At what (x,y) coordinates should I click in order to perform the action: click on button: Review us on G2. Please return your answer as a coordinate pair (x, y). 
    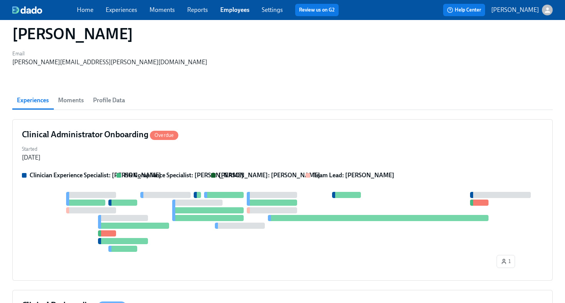
    Looking at the image, I should click on (317, 10).